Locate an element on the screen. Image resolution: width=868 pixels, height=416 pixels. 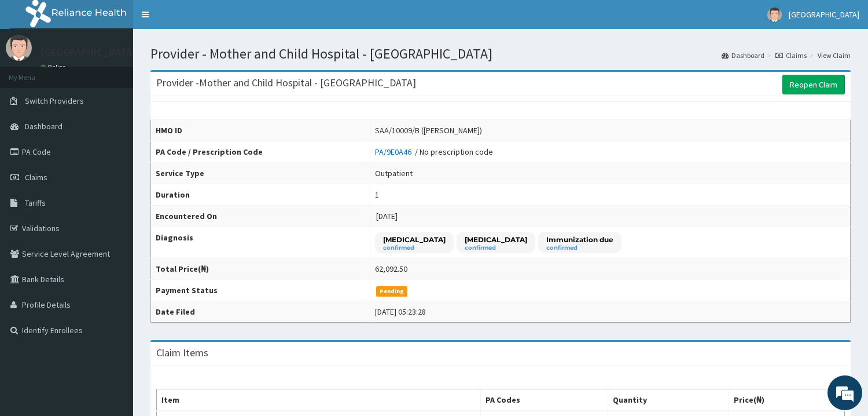
th: HMO ID is located at coordinates (260, 130).